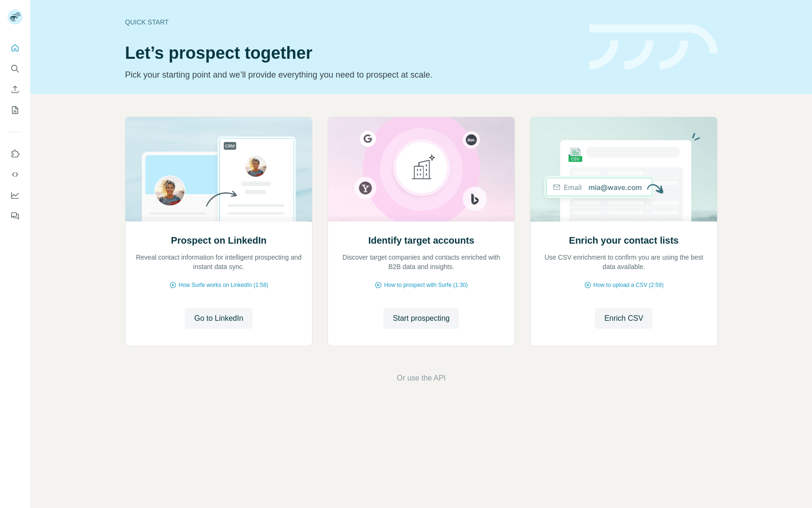 Image resolution: width=812 pixels, height=508 pixels. Describe the element at coordinates (15, 48) in the screenshot. I see `button: Quick start` at that location.